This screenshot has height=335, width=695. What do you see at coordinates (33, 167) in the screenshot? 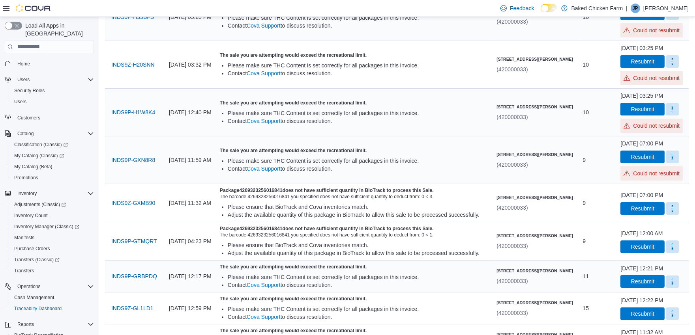
I see `a: My Catalog (Beta)` at bounding box center [33, 167].